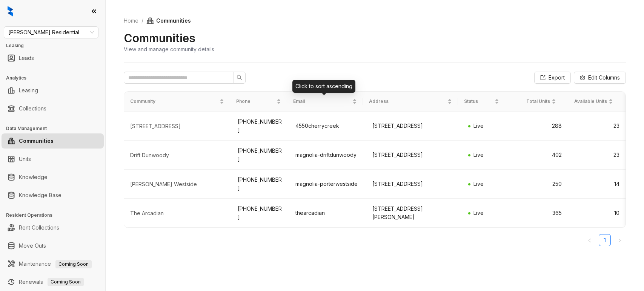  Describe the element at coordinates (322, 101) in the screenshot. I see `span: Email` at that location.